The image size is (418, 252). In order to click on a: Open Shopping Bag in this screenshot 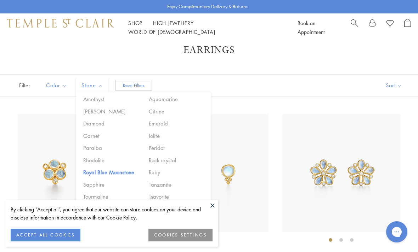, I will do `click(407, 28)`.